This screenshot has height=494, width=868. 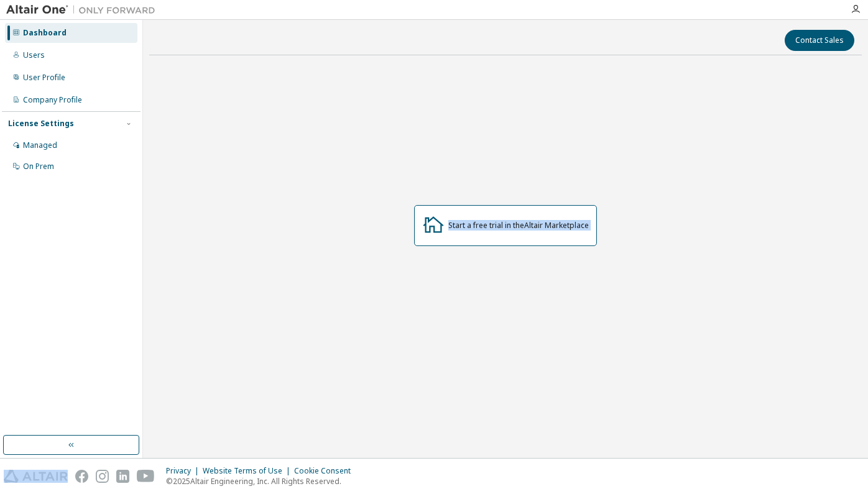 What do you see at coordinates (123, 476) in the screenshot?
I see `img: linkedin.svg` at bounding box center [123, 476].